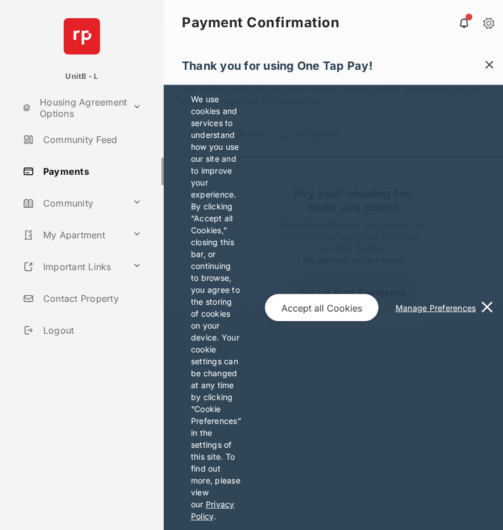  What do you see at coordinates (73, 235) in the screenshot?
I see `a: My Apartment` at bounding box center [73, 235].